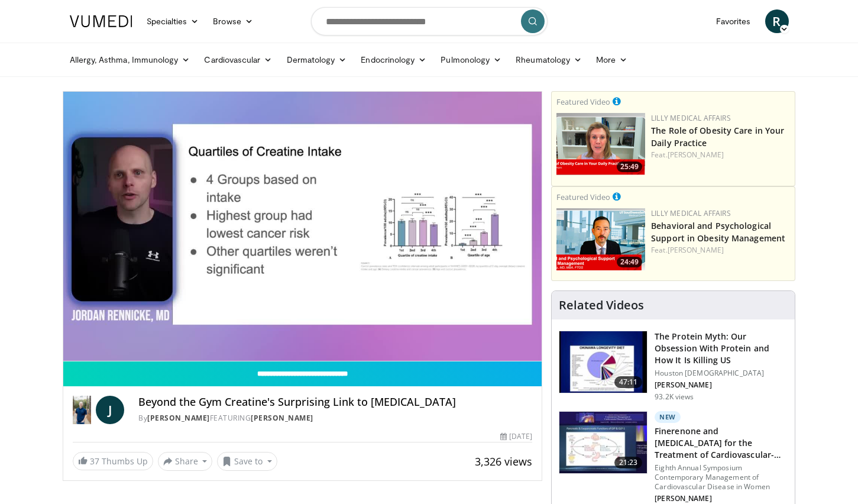  Describe the element at coordinates (718, 136) in the screenshot. I see `a: The Role of Obesity Care in Your Daily Practice` at that location.